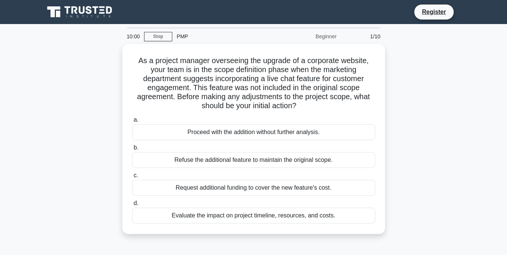 This screenshot has width=507, height=255. Describe the element at coordinates (308, 36) in the screenshot. I see `div: Beginner` at that location.